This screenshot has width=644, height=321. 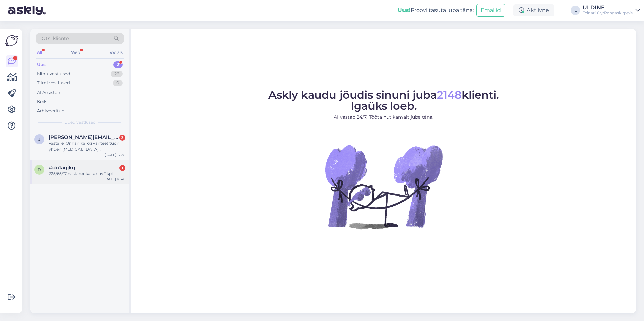 What do you see at coordinates (449, 95) in the screenshot?
I see `span: 2148` at bounding box center [449, 95].